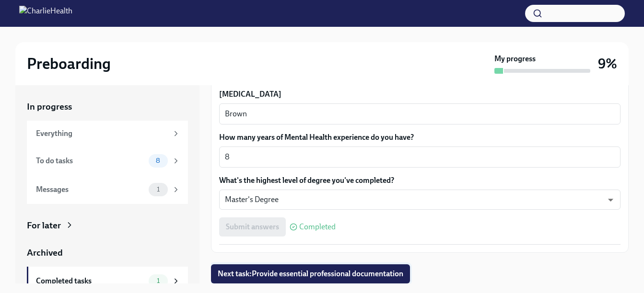 The image size is (644, 293). Describe the element at coordinates (420, 200) in the screenshot. I see `div: Master's Degree` at that location.